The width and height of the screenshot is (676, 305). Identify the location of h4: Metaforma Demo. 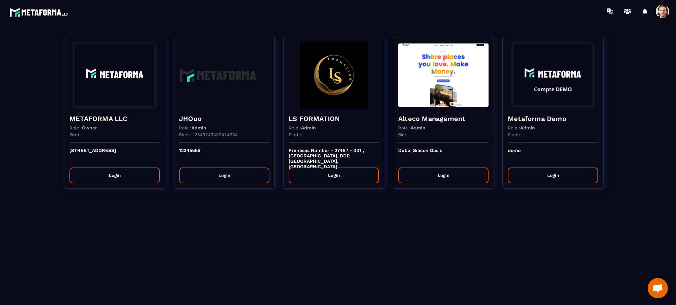
(553, 119).